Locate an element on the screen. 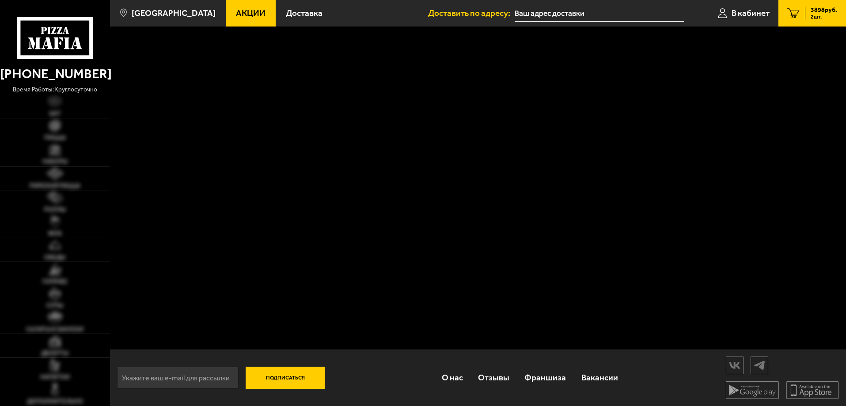  button: Подписаться is located at coordinates (285, 378).